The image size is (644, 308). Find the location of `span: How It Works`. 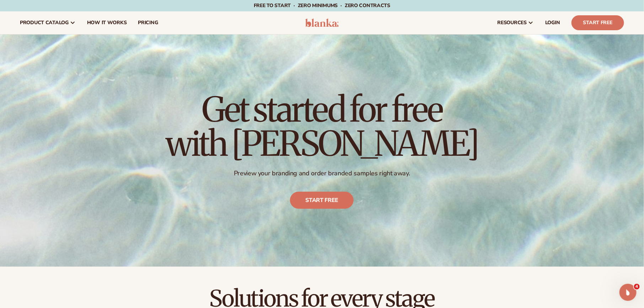

span: How It Works is located at coordinates (107, 23).